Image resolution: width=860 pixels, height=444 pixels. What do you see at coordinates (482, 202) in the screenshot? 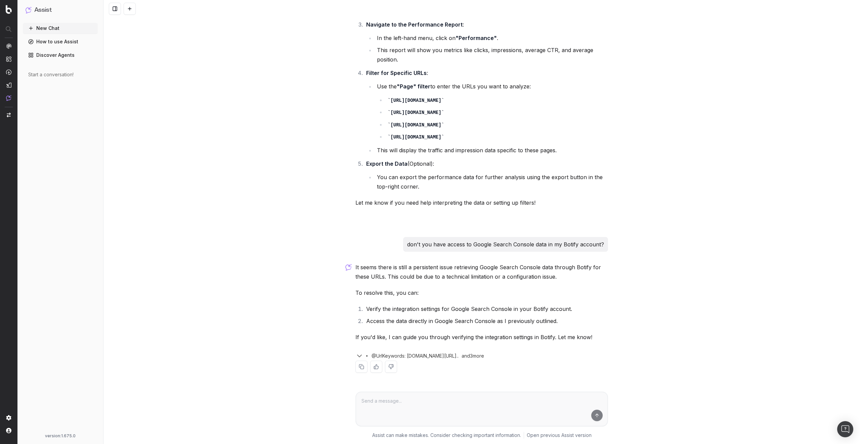
I see `p: Let me know if you need help interpreting the data or setting up filters!` at bounding box center [482, 202].